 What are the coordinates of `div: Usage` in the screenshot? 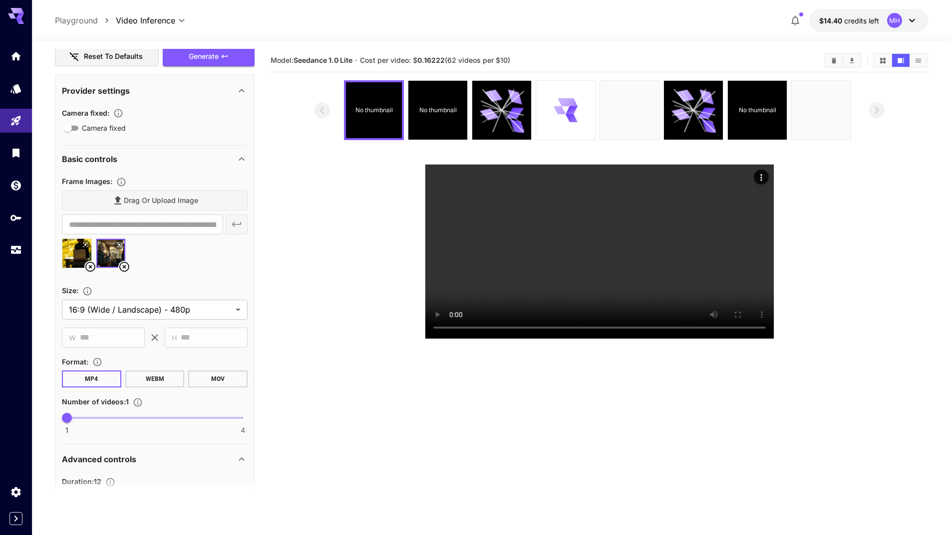 It's located at (16, 250).